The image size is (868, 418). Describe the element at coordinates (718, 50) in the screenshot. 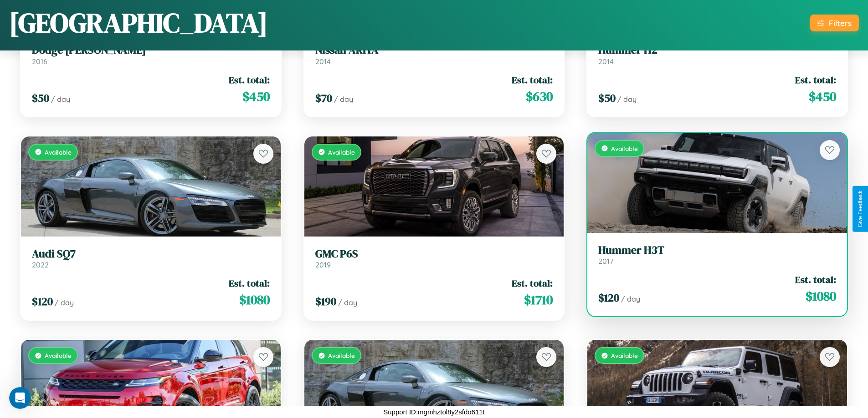

I see `h3: Hummer H2` at that location.